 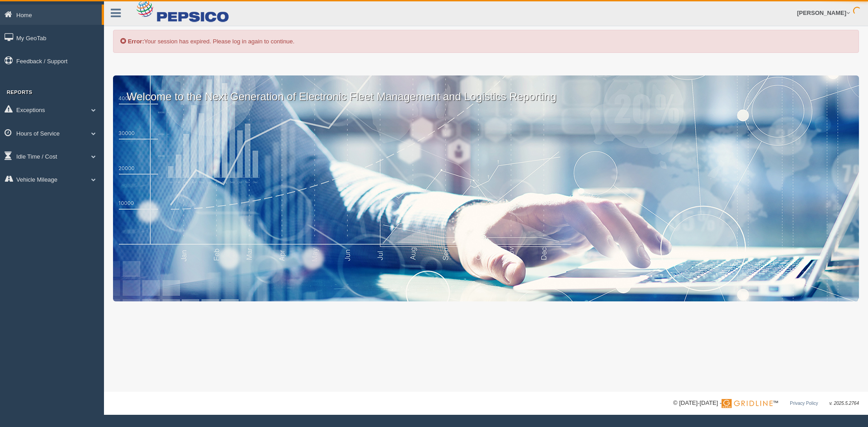 What do you see at coordinates (804, 403) in the screenshot?
I see `a: Privacy Policy` at bounding box center [804, 403].